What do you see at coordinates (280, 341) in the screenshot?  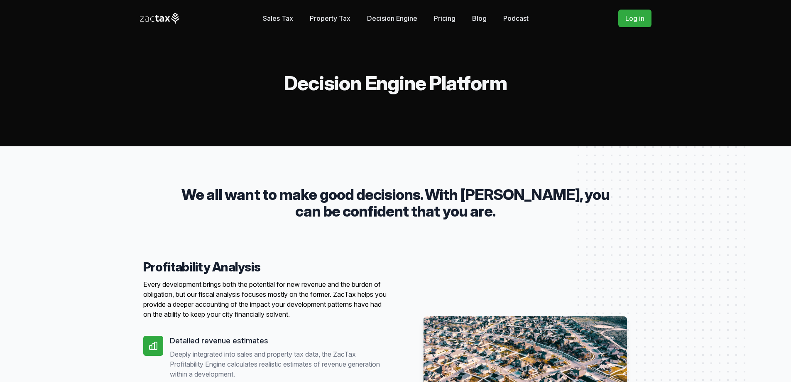 I see `h5: Detailed revenue estimates` at bounding box center [280, 341].